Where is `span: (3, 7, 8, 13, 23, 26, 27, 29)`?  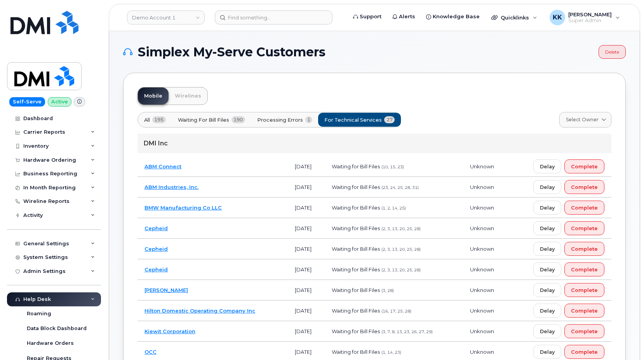
span: (3, 7, 8, 13, 23, 26, 27, 29) is located at coordinates (407, 332).